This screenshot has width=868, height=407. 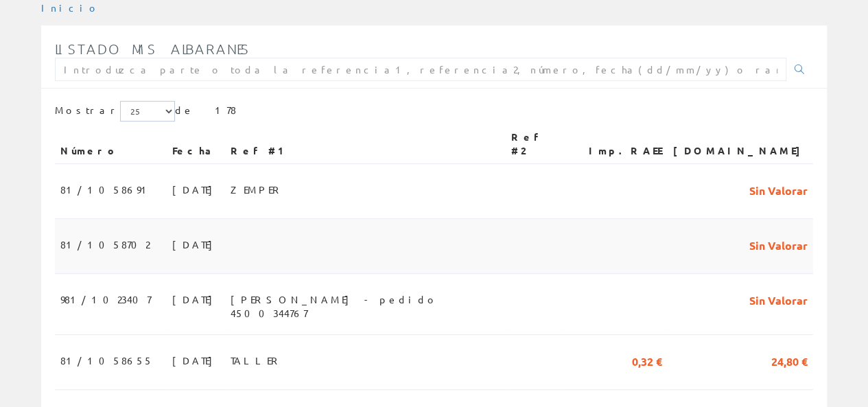 What do you see at coordinates (258, 190) in the screenshot?
I see `span: ZEMPER` at bounding box center [258, 190].